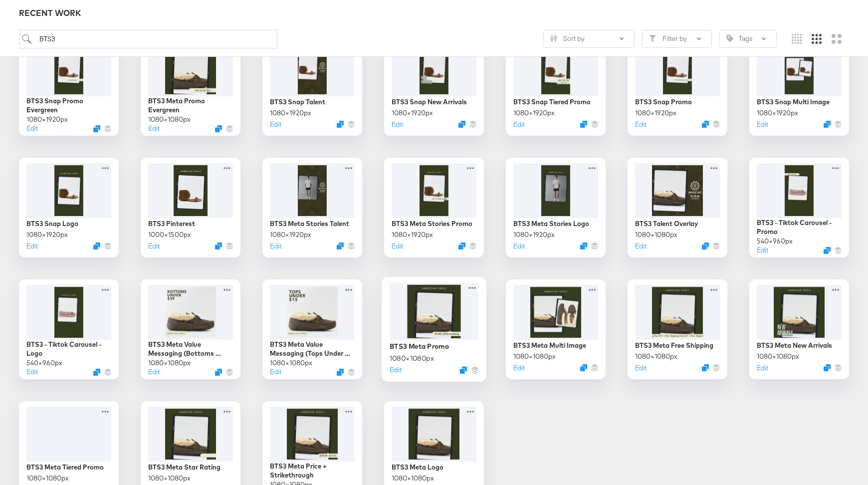  What do you see at coordinates (432, 223) in the screenshot?
I see `div: BTS3 Meta Stories Promo` at bounding box center [432, 223].